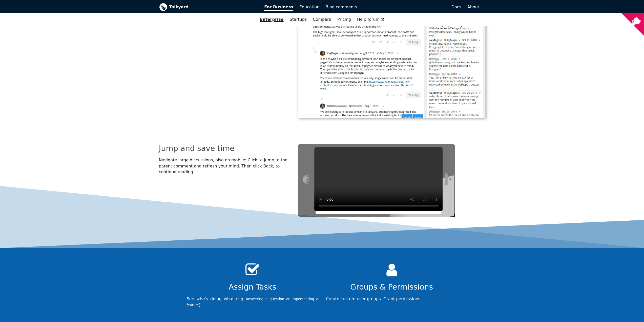 Image resolution: width=644 pixels, height=322 pixels. What do you see at coordinates (341, 7) in the screenshot?
I see `a: Blog comments` at bounding box center [341, 7].